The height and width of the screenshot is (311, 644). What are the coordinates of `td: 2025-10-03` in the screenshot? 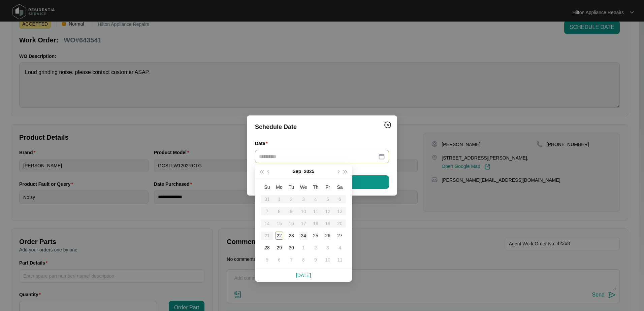 It's located at (327, 247).